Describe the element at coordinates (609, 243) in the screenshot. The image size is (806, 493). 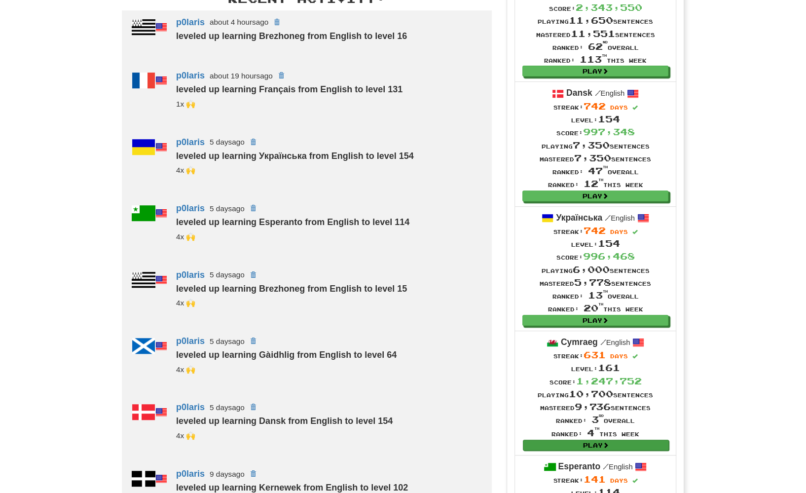
I see `span: 154` at that location.